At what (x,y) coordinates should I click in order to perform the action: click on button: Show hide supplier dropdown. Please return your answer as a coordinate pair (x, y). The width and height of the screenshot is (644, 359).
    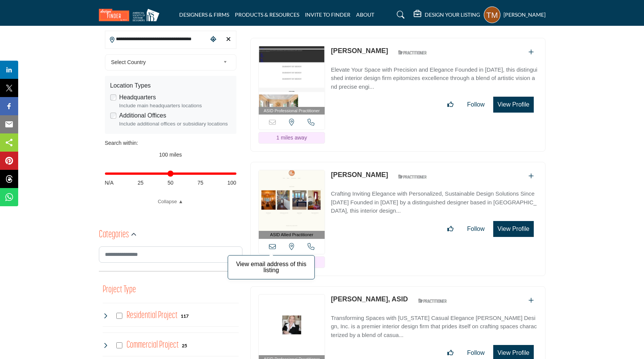
    Looking at the image, I should click on (492, 15).